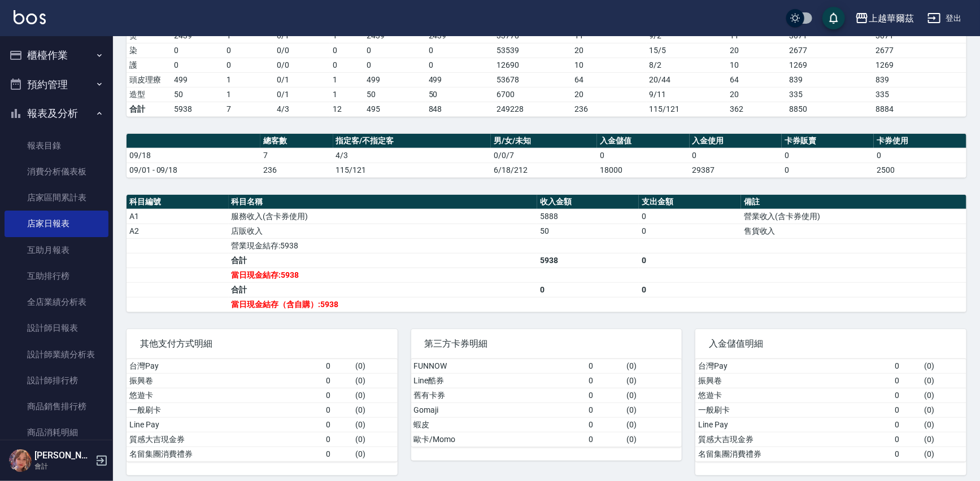 The width and height of the screenshot is (980, 481). I want to click on td: 6700, so click(533, 94).